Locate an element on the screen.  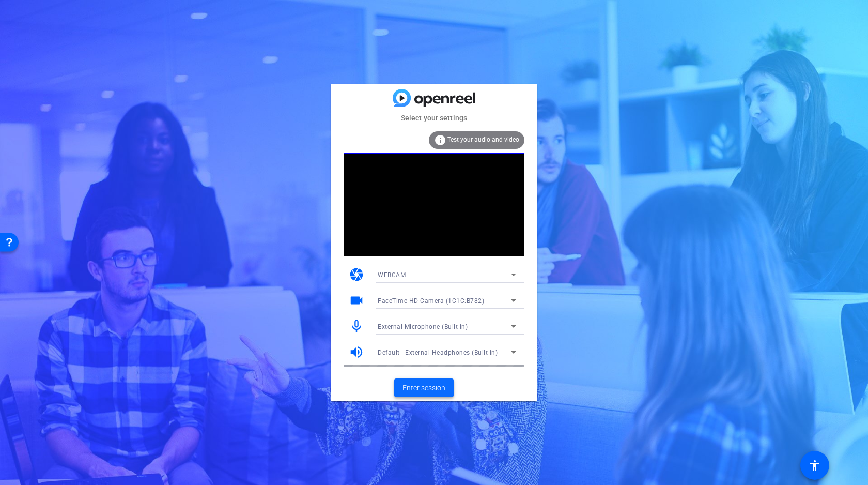
span: WEBCAM is located at coordinates (391, 275).